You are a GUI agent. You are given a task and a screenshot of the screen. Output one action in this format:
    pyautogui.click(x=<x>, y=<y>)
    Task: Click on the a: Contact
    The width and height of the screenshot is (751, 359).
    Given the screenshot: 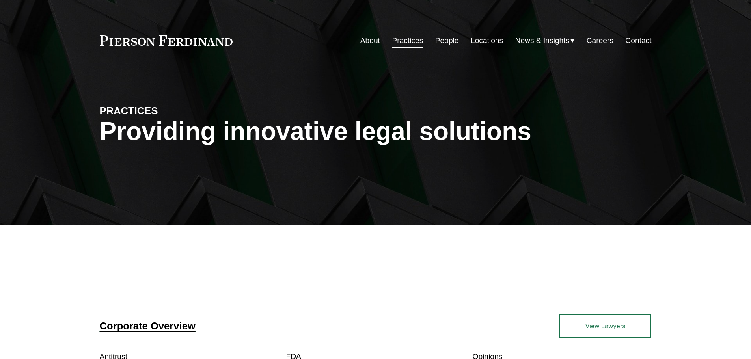 What is the action you would take?
    pyautogui.click(x=638, y=41)
    